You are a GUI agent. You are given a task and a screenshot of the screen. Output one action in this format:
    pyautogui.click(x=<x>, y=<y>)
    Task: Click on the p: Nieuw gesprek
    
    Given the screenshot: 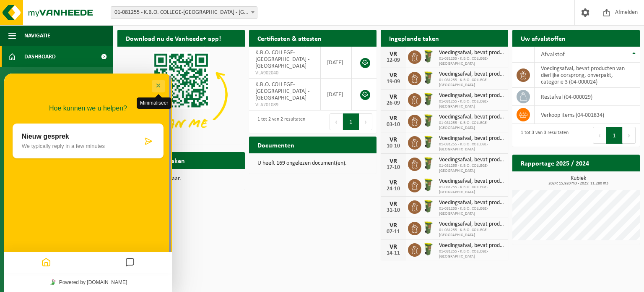 What is the action you would take?
    pyautogui.click(x=78, y=63)
    